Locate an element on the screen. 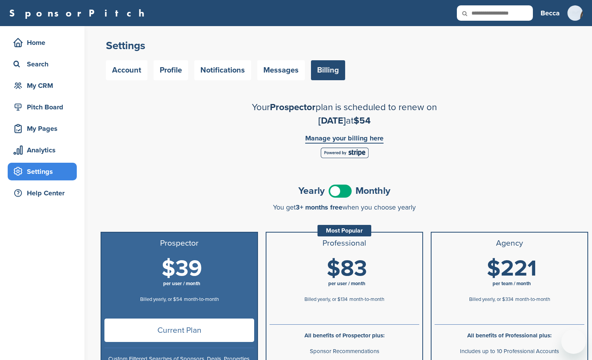 The width and height of the screenshot is (592, 360). h2: Your plan is scheduled to renew on at is located at coordinates (345, 114).